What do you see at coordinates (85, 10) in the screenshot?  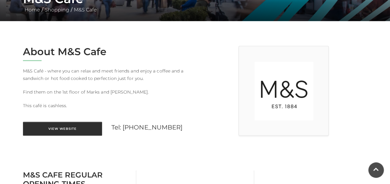 I see `a: M&S Cafe` at bounding box center [85, 10].